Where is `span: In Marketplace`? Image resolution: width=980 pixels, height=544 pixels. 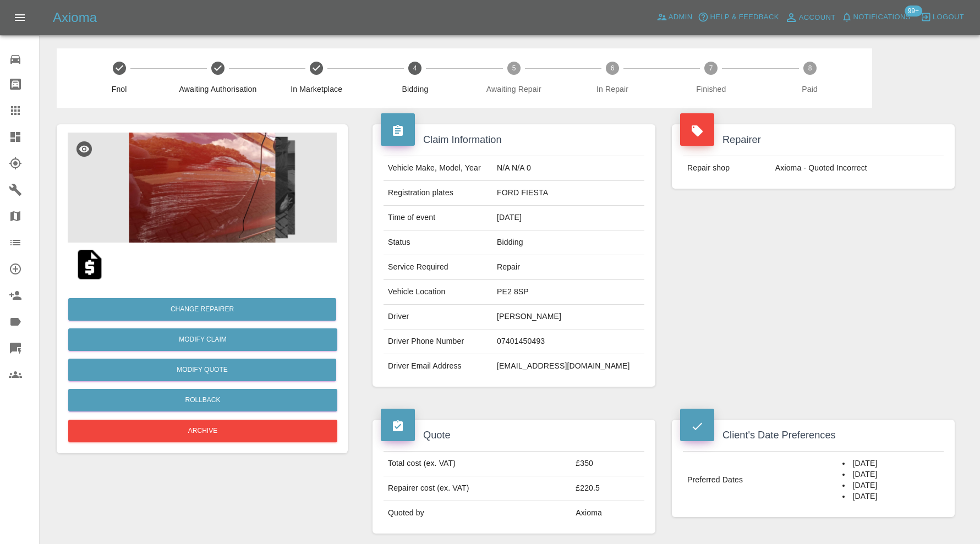 span: In Marketplace is located at coordinates (316, 89).